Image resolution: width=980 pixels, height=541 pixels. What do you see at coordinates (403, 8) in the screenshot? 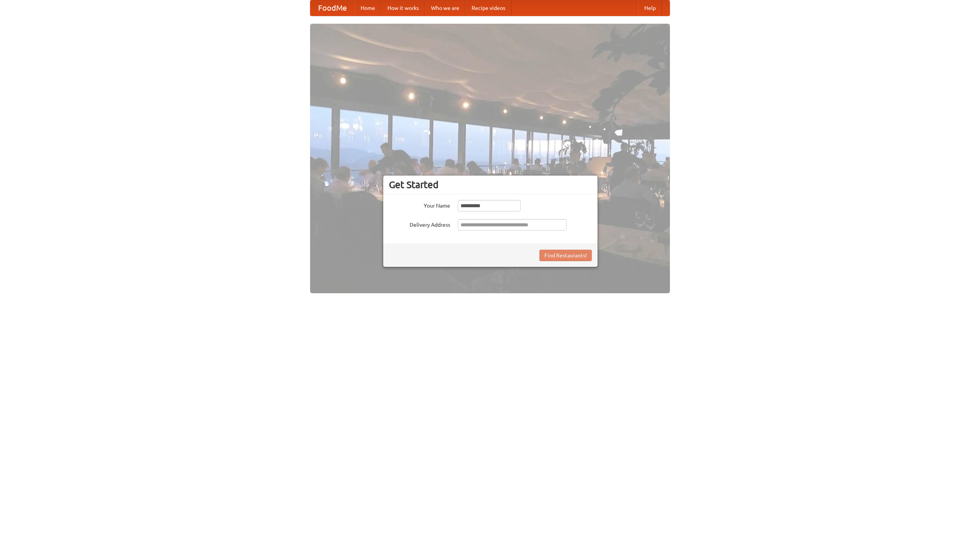
I see `a: How it works` at bounding box center [403, 8].